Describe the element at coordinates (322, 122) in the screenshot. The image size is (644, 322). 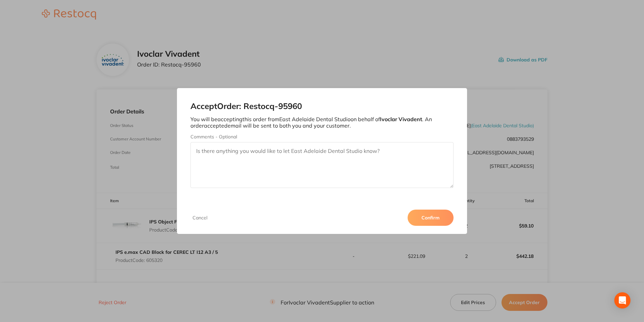
I see `p: You will be accepting this order from East Adelaide Dental Studio on behalf of . An order accepte...` at that location.